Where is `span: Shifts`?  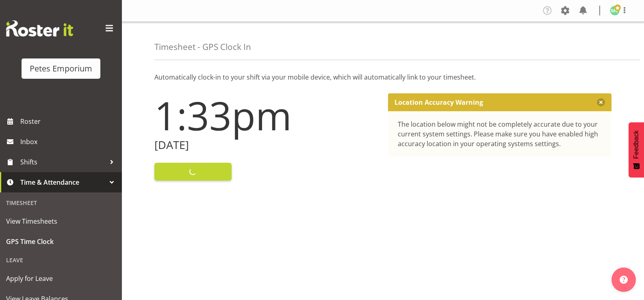 span: Shifts is located at coordinates (63, 162).